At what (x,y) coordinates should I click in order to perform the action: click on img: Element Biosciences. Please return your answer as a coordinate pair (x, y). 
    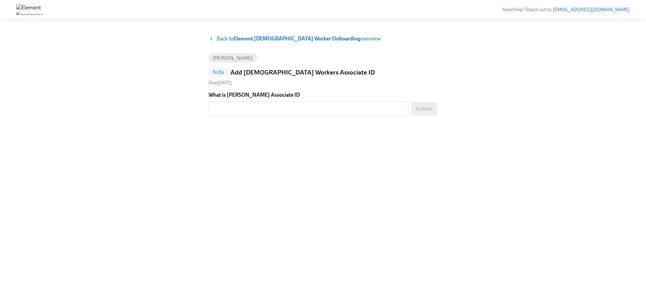
    Looking at the image, I should click on (30, 9).